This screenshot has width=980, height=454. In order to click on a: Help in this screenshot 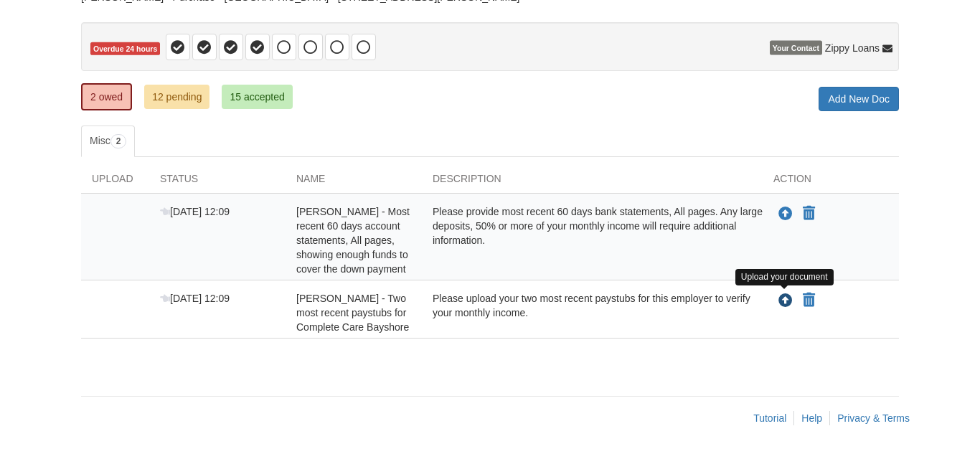, I will do `click(811, 418)`.